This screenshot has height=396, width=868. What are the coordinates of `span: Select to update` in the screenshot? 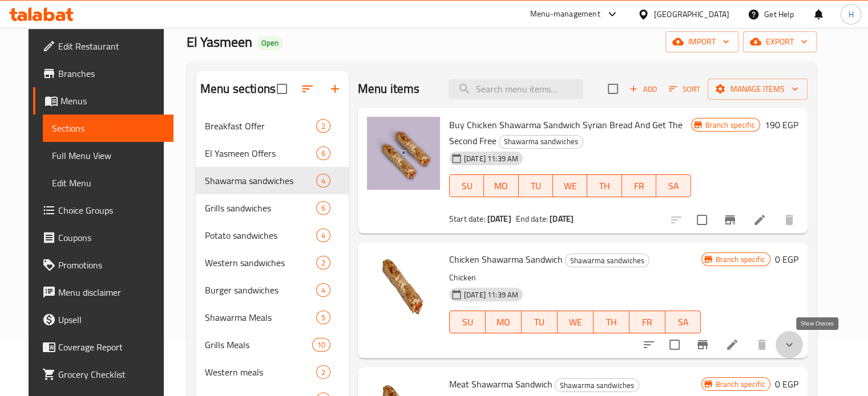 It's located at (702, 220).